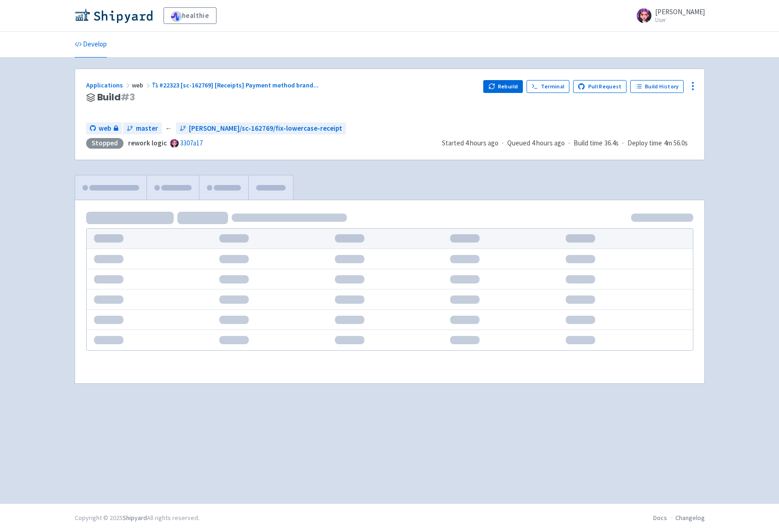 This screenshot has width=779, height=532. I want to click on span: # 3, so click(127, 97).